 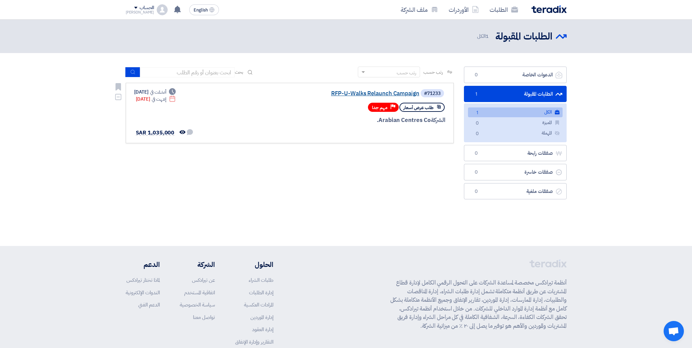 What do you see at coordinates (262, 317) in the screenshot?
I see `a: إدارة الموردين` at bounding box center [262, 317].